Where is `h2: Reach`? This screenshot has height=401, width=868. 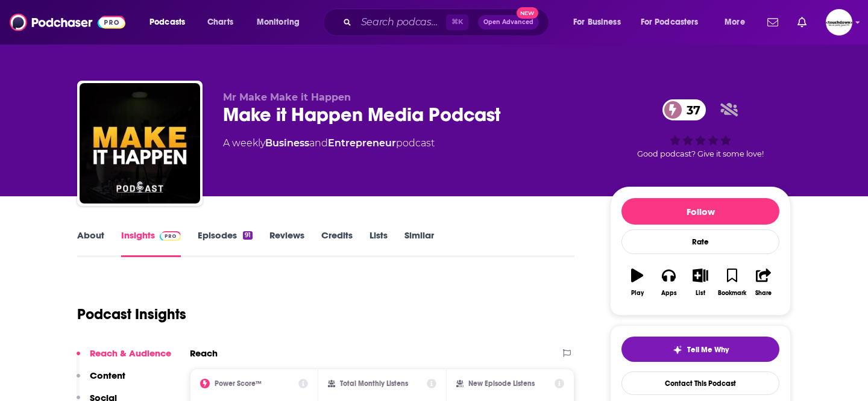 h2: Reach is located at coordinates (204, 353).